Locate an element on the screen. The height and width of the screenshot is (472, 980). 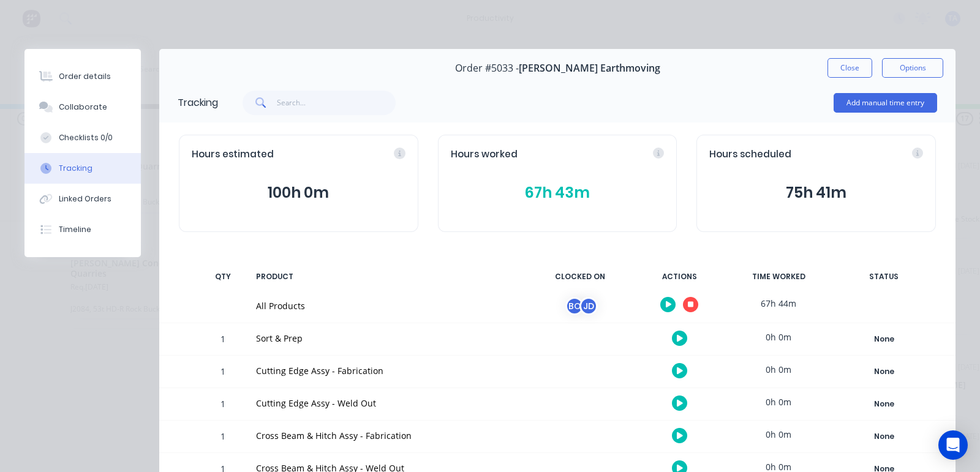
button: Tracking is located at coordinates (83, 169).